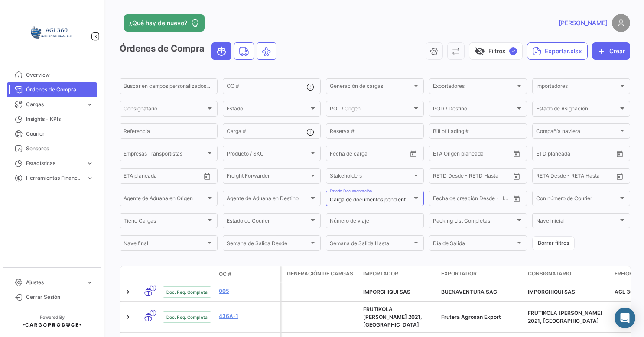 Image resolution: width=644 pixels, height=337 pixels. Describe the element at coordinates (371, 110) in the screenshot. I see `span: POL / Origen` at that location.